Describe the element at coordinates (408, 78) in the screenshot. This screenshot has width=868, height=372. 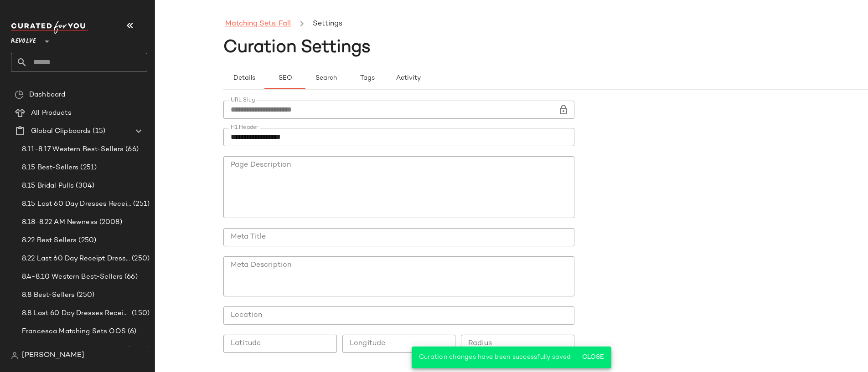
I see `span: Activity` at that location.